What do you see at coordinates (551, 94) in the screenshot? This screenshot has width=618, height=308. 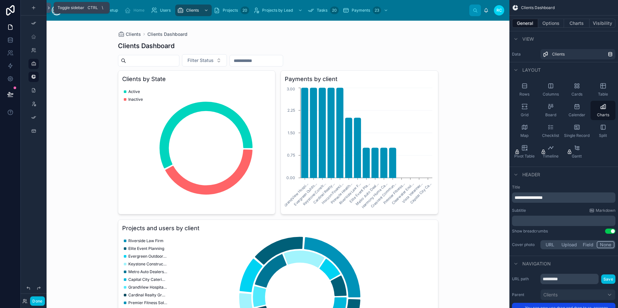 I see `span: Columns` at bounding box center [551, 94].